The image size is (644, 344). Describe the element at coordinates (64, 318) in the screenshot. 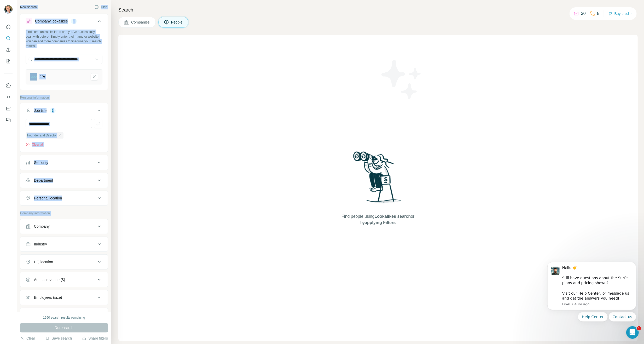

I see `div: 1990 search results remaining` at that location.